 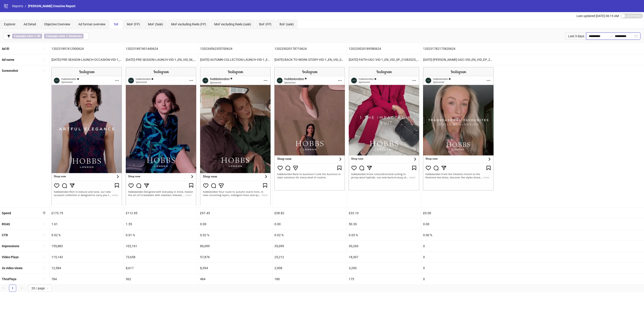 What do you see at coordinates (22, 288) in the screenshot?
I see `span: right` at bounding box center [22, 288].